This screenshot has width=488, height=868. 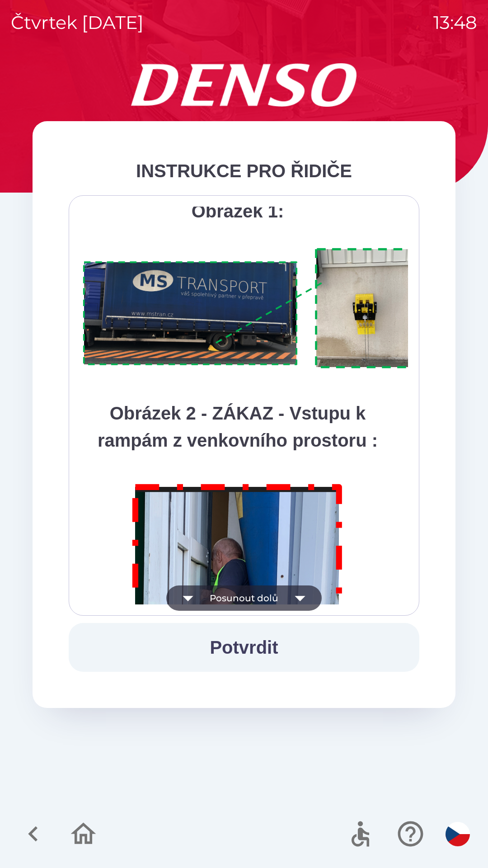 What do you see at coordinates (238, 427) in the screenshot?
I see `strong: Obrázek 2 - ZÁKAZ - Vstupu k rampám z venkovního prostoru :` at bounding box center [238, 427].